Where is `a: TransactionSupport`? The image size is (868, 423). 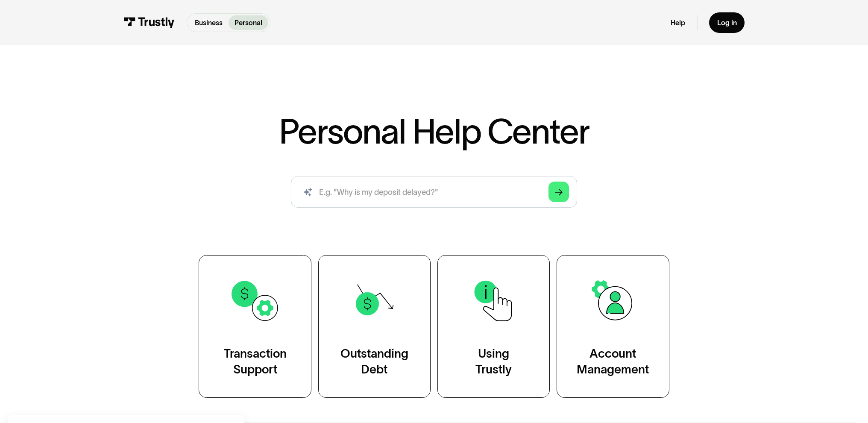 a: TransactionSupport is located at coordinates (255, 327).